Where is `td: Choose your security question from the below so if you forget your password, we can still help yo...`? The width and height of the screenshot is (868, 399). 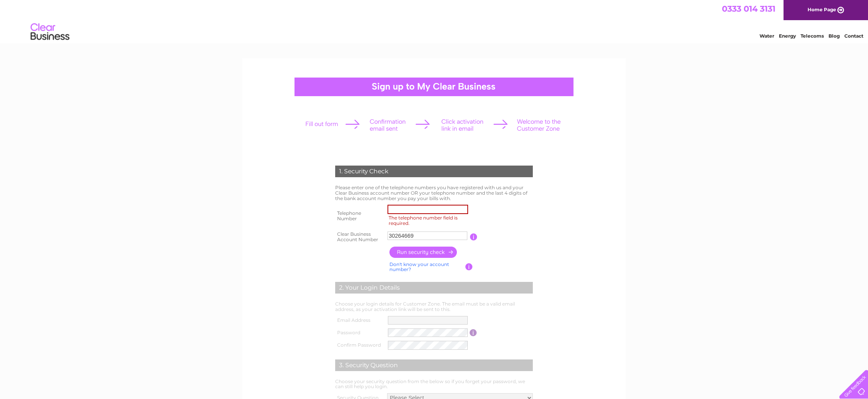 td: Choose your security question from the below so if you forget your password, we can still help yo... is located at coordinates (434, 384).